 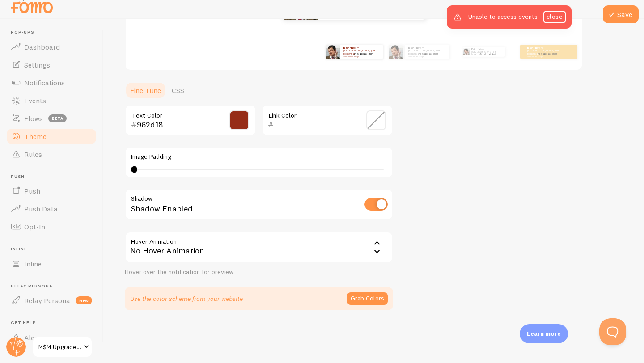 I want to click on span: Notifications, so click(x=44, y=83).